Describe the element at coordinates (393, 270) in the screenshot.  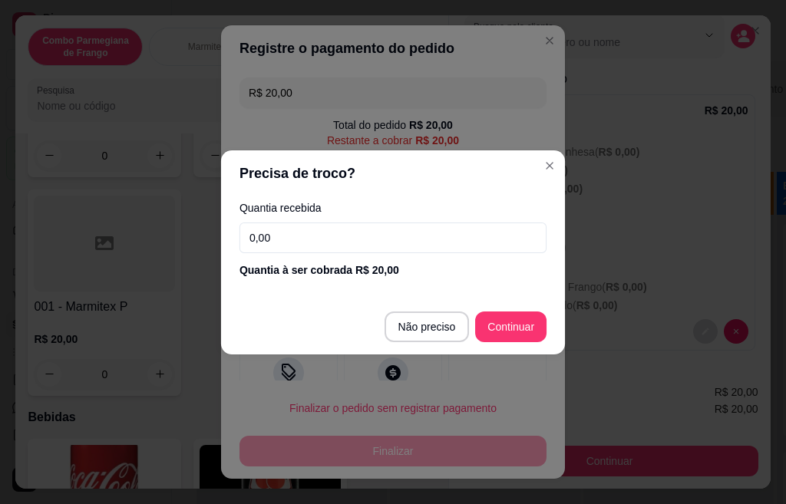
I see `div: Quantia à ser cobrada R$ 20,00` at that location.